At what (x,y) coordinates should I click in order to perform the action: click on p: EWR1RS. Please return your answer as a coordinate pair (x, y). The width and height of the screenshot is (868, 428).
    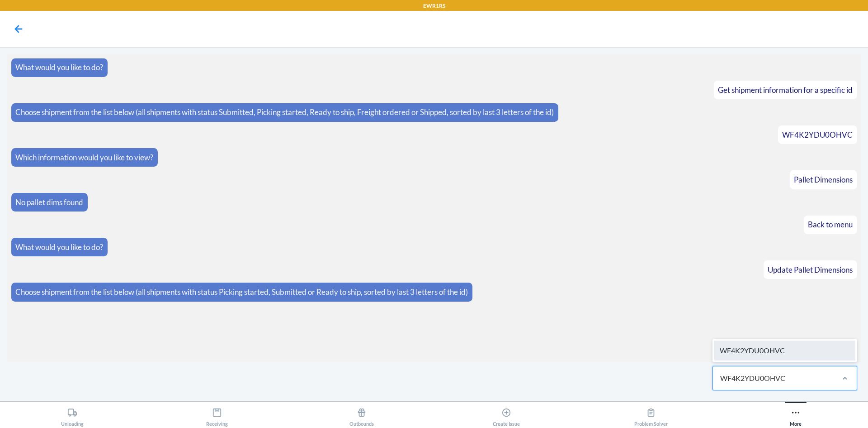
    Looking at the image, I should click on (434, 6).